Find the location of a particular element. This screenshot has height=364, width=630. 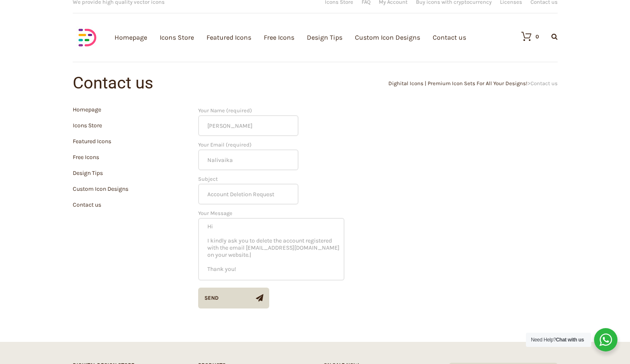

a: Design Tips is located at coordinates (88, 173).